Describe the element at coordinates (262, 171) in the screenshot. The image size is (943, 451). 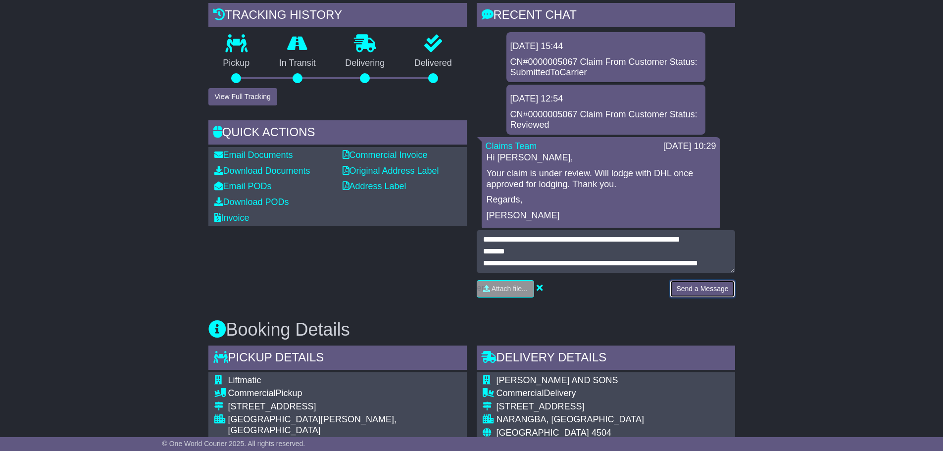
I see `a: Download Documents` at that location.